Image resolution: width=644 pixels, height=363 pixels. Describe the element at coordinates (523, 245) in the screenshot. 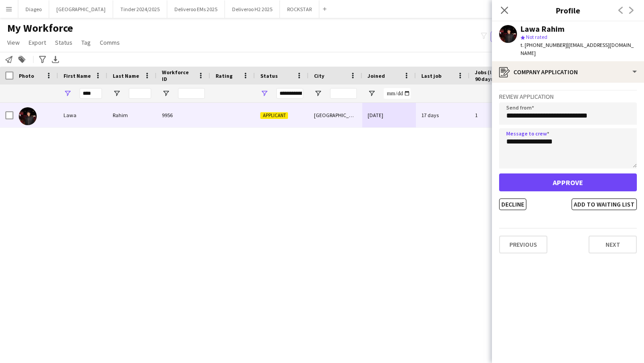

I see `button: Previous` at that location.